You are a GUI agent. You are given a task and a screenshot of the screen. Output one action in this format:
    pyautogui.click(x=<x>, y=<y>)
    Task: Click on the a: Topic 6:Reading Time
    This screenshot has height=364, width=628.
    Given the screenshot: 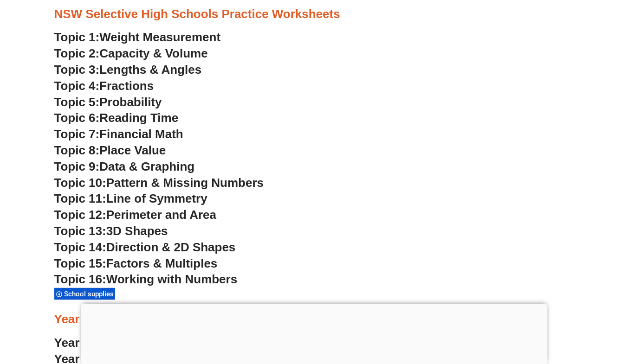 What is the action you would take?
    pyautogui.click(x=116, y=118)
    